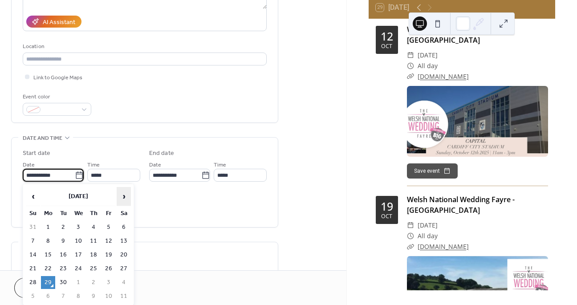 This screenshot has height=305, width=577. I want to click on td: 18, so click(93, 255).